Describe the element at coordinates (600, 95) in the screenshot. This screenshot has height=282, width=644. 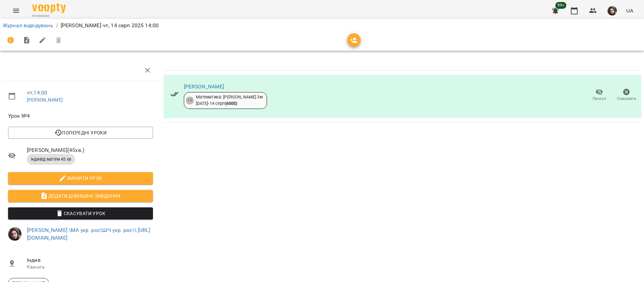
I see `button: Прогул` at that location.